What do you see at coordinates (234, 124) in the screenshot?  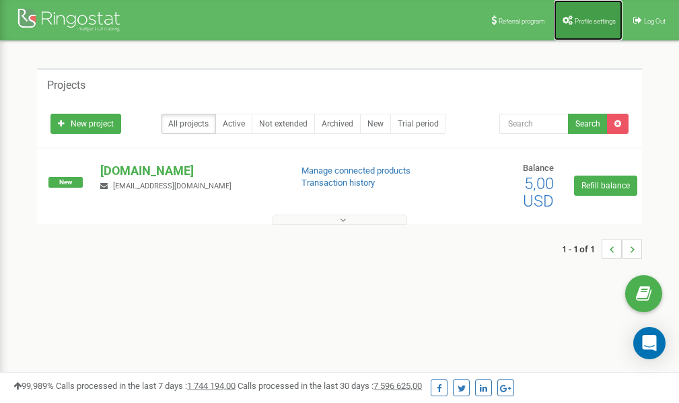 I see `a: Active` at bounding box center [234, 124].